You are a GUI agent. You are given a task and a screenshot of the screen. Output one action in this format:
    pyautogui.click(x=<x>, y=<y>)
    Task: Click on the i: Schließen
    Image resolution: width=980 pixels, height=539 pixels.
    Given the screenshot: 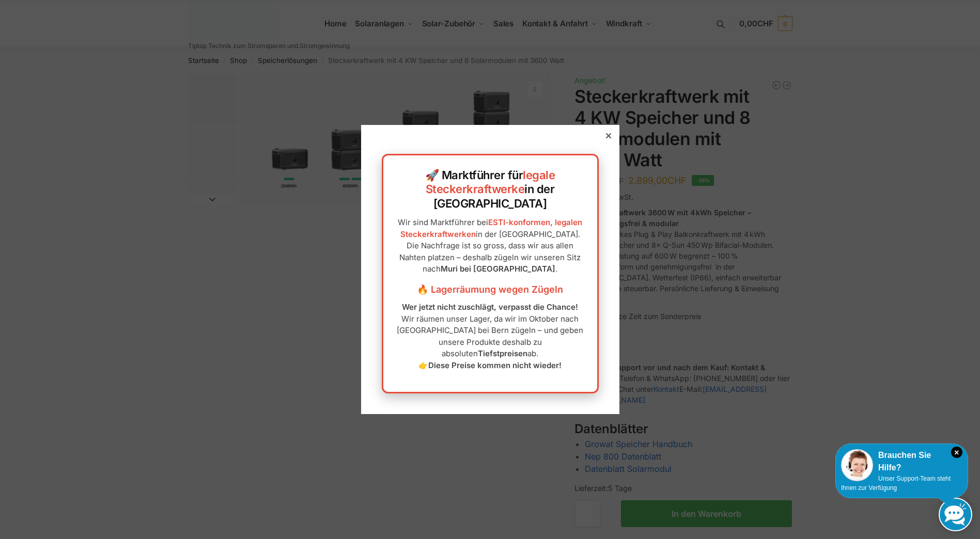 What is the action you would take?
    pyautogui.click(x=957, y=453)
    